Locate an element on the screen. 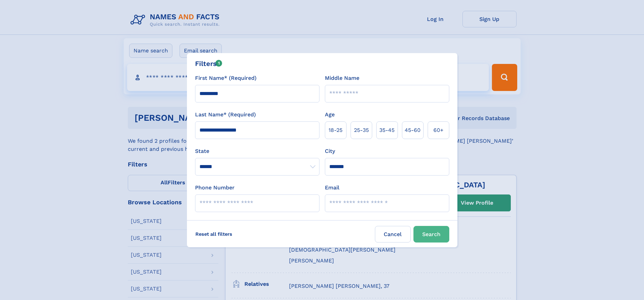  span: 60+ is located at coordinates (438, 130).